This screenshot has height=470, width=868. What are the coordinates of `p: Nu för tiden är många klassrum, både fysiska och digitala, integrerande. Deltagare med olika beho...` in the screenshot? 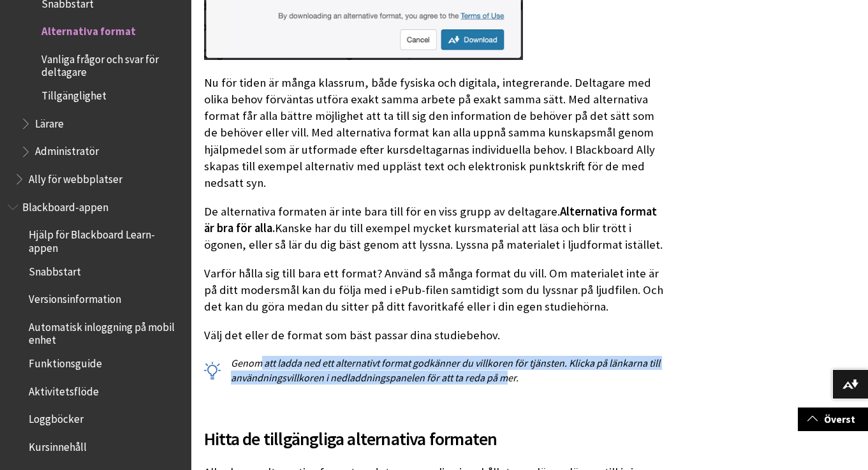 It's located at (435, 133).